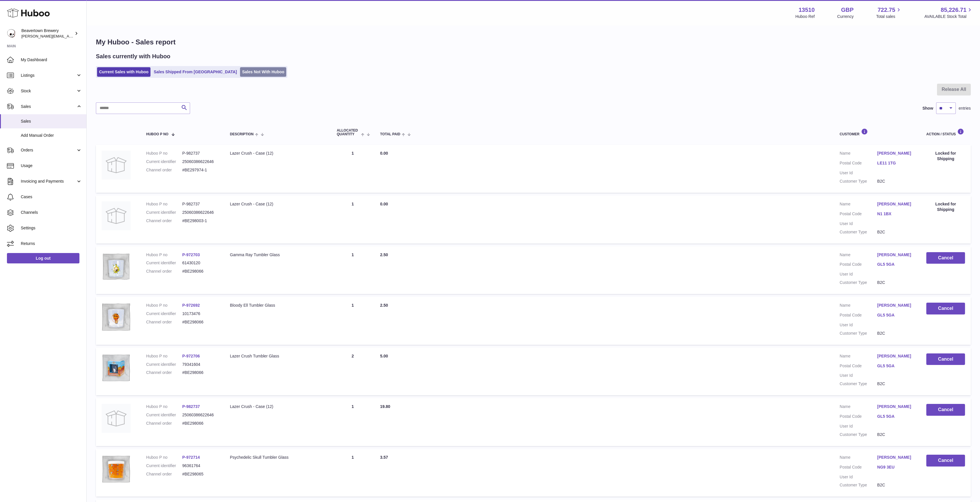 The height and width of the screenshot is (502, 980). Describe the element at coordinates (52, 228) in the screenshot. I see `span: Settings` at that location.